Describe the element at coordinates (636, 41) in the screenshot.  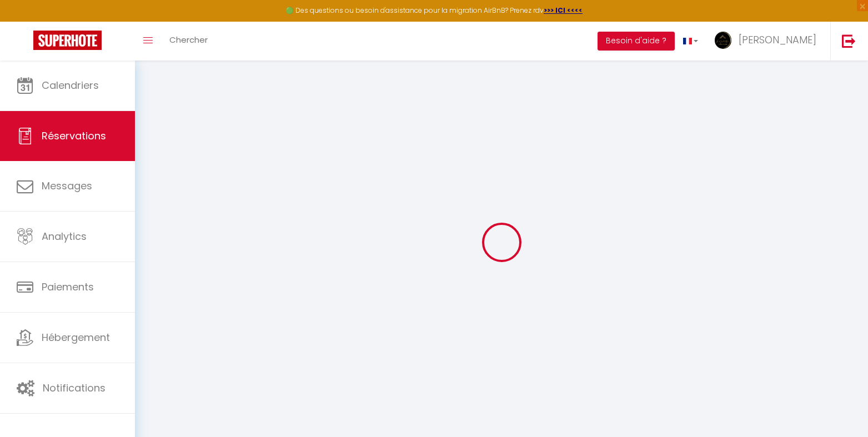
I see `button: Besoin d'aide ?` at that location.